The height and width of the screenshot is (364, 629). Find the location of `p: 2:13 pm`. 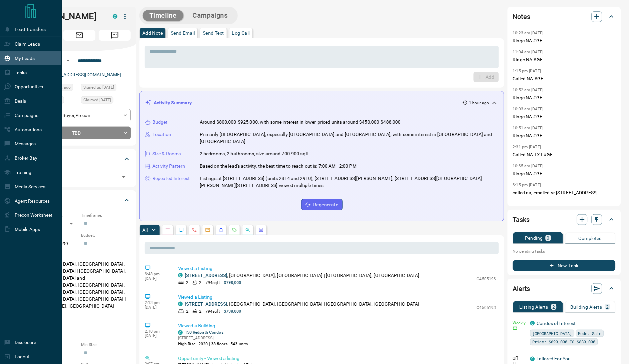

p: 2:13 pm is located at coordinates (157, 302).